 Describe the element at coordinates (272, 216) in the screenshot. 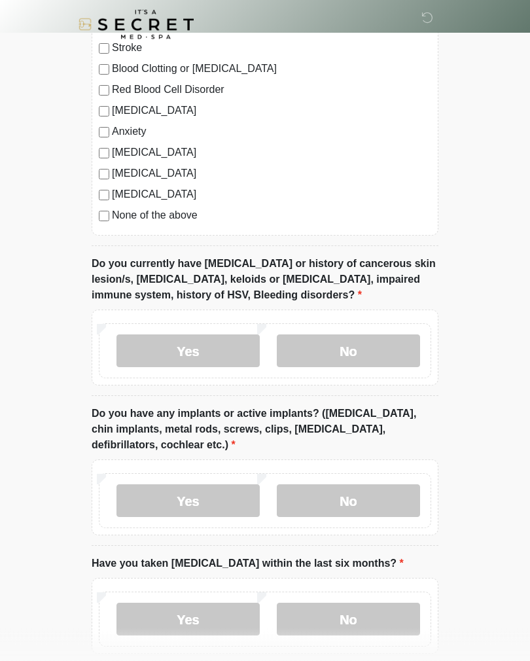

I see `label: None of the above` at that location.